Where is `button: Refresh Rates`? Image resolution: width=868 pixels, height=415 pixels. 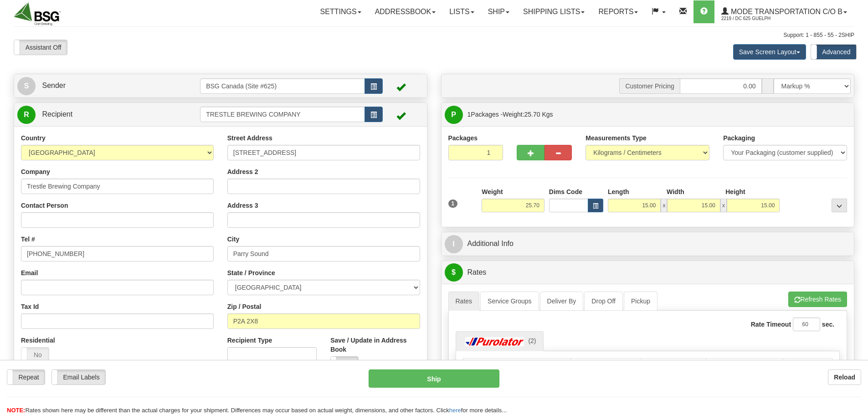
button: Refresh Rates is located at coordinates (817, 299).